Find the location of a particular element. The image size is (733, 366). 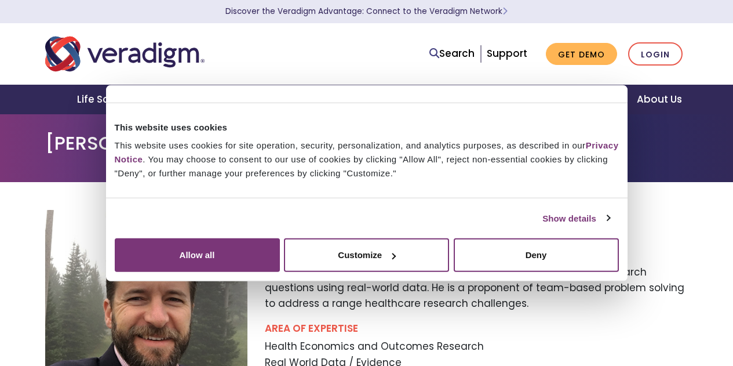

p: AREA OF EXPERTISE is located at coordinates (476, 328).